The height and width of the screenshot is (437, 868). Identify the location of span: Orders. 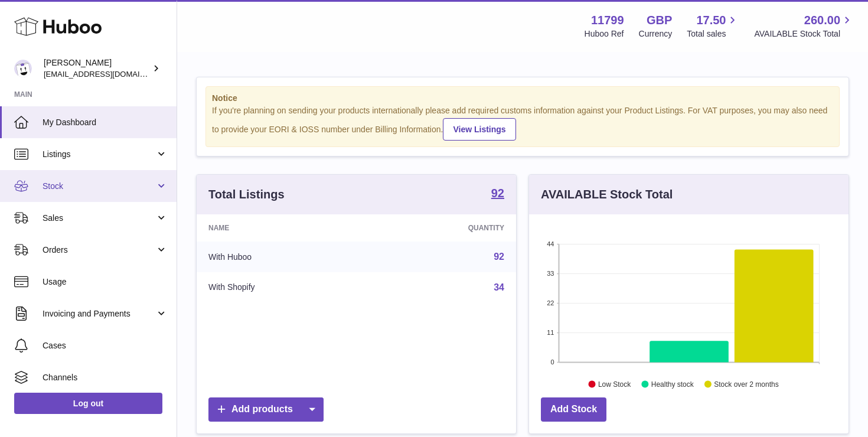
(98, 250).